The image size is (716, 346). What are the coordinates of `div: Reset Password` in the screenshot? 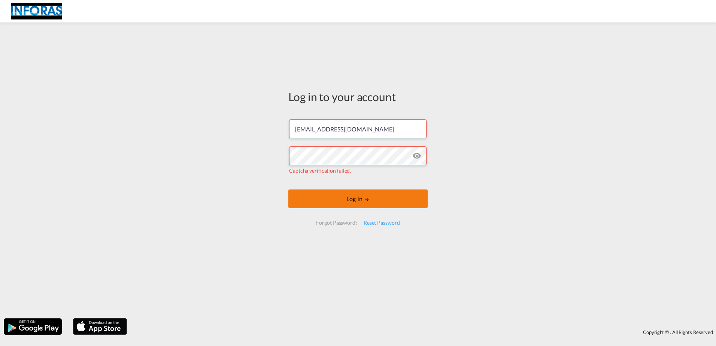 It's located at (382, 223).